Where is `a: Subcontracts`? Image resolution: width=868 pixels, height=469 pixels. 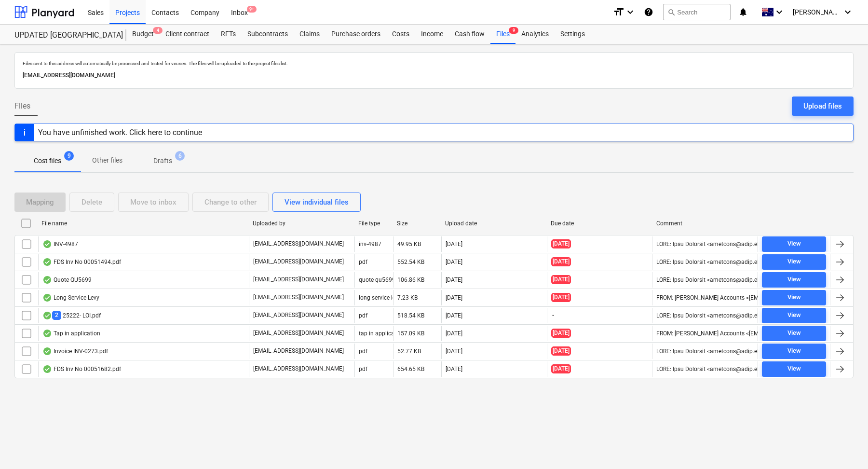
a: Subcontracts is located at coordinates (268, 35).